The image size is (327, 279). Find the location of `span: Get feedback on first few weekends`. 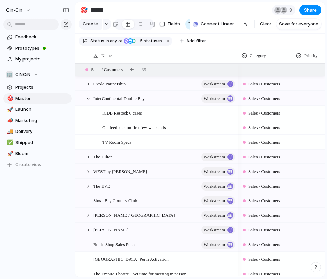

span: Get feedback on first few weekends is located at coordinates (134, 127).